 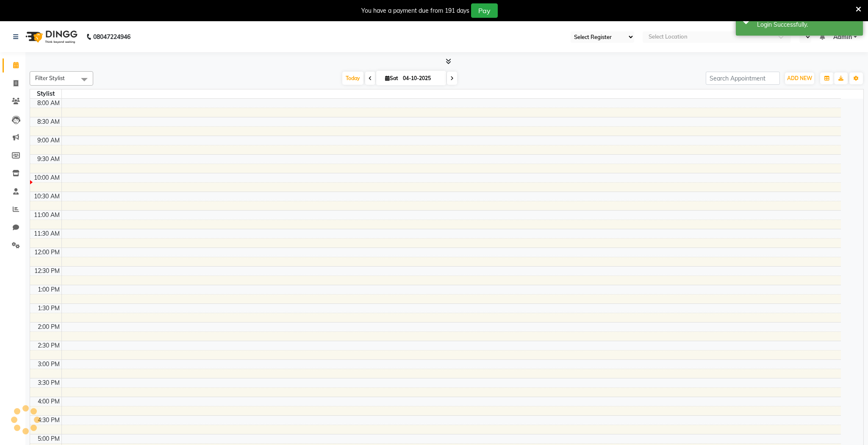 I want to click on div: 9:30 AM, so click(x=48, y=159).